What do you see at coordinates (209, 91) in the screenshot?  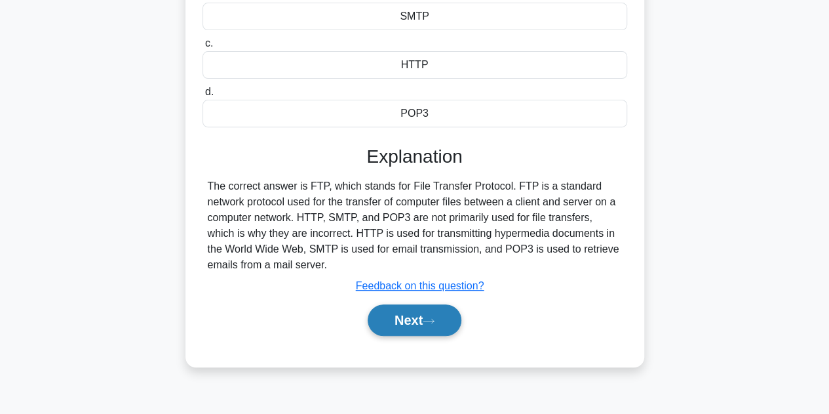 I see `span: d.` at bounding box center [209, 91].